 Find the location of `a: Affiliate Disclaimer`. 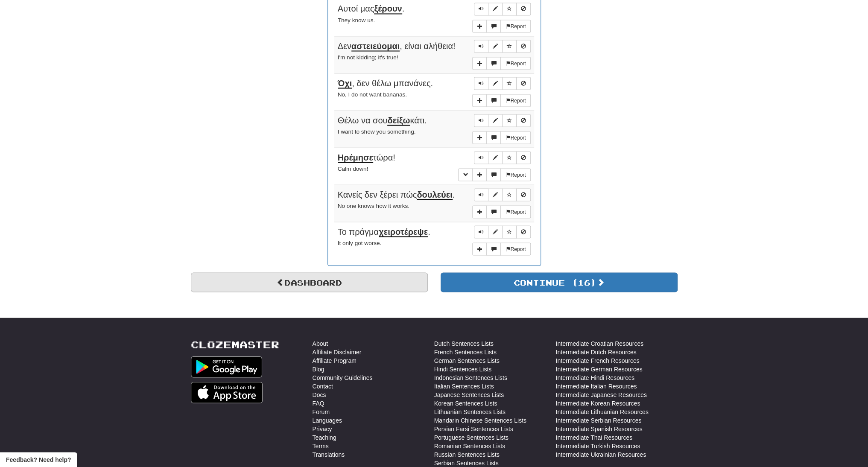

a: Affiliate Disclaimer is located at coordinates (337, 352).